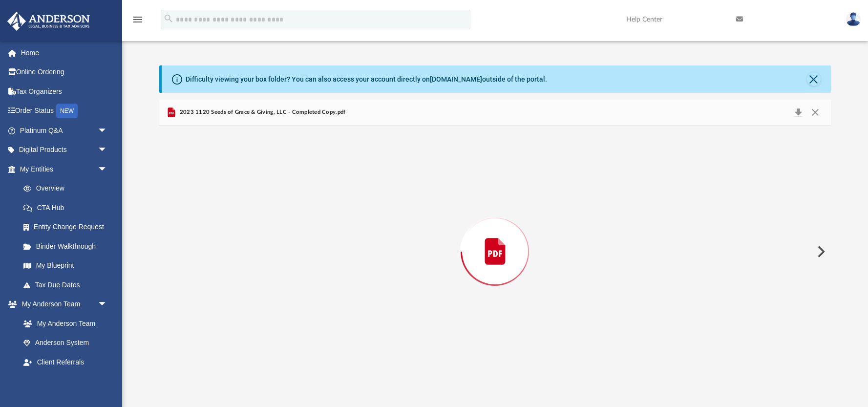 Image resolution: width=868 pixels, height=407 pixels. Describe the element at coordinates (68, 189) in the screenshot. I see `a: Overview` at that location.